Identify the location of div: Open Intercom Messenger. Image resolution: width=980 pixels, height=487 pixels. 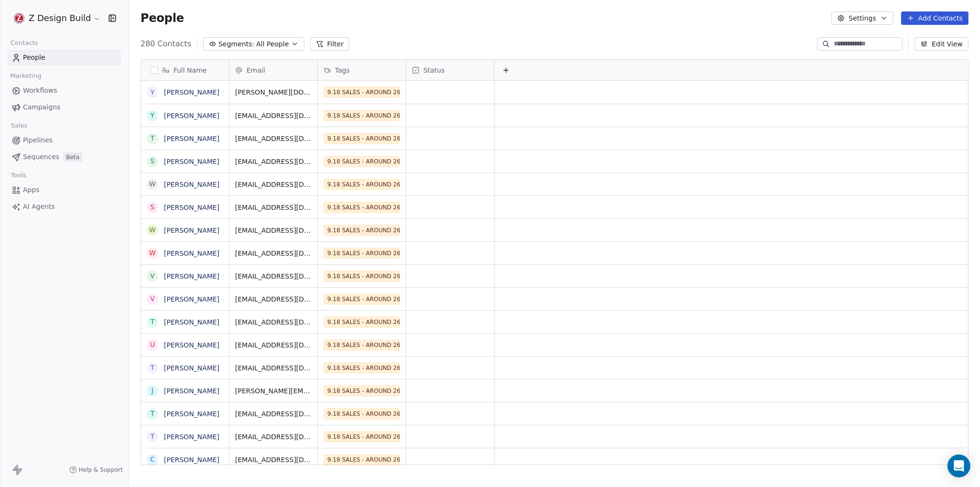
(959, 466).